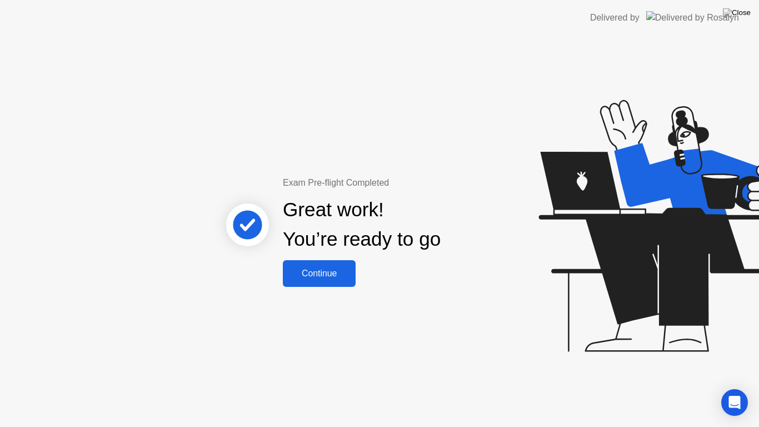 The width and height of the screenshot is (759, 427). I want to click on div: Open Intercom Messenger, so click(735, 402).